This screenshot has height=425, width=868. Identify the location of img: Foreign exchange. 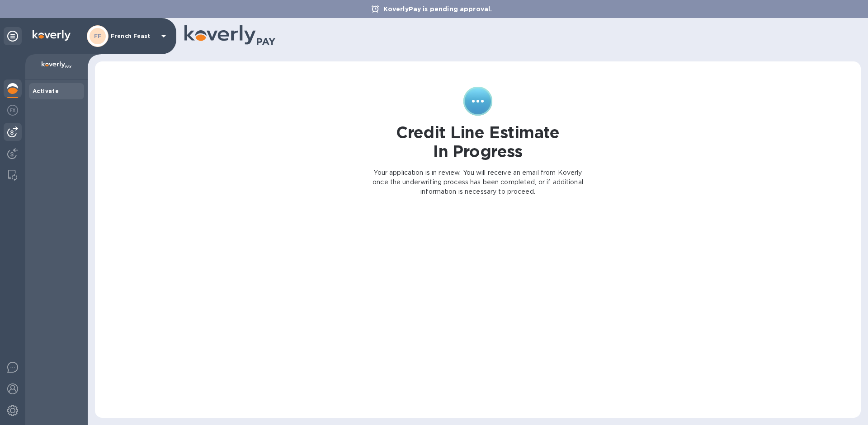
(13, 110).